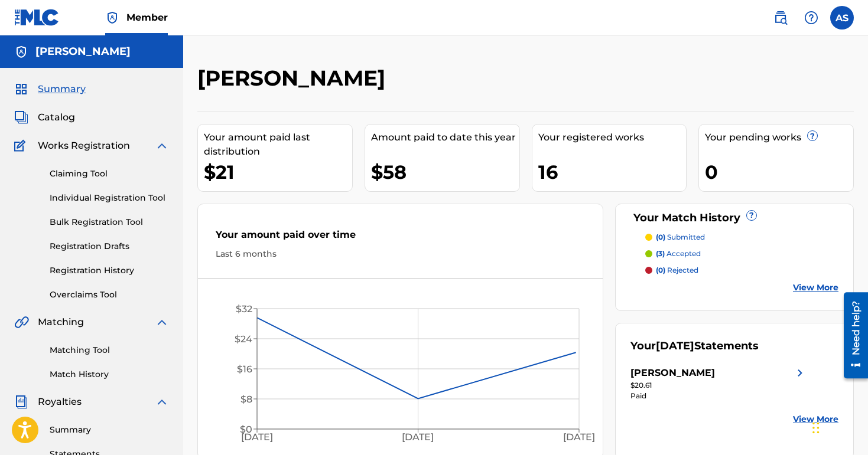 Image resolution: width=868 pixels, height=455 pixels. Describe the element at coordinates (445, 172) in the screenshot. I see `div: $58` at that location.